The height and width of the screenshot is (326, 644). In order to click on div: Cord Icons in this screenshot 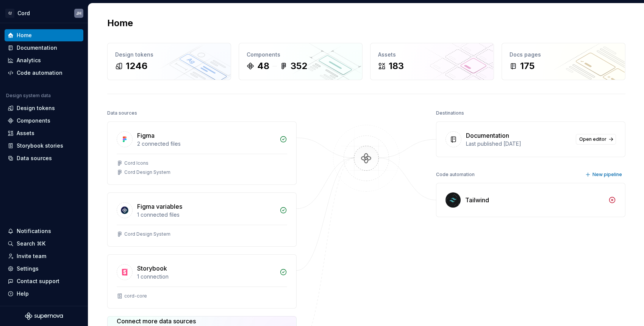, I will do `click(136, 163)`.